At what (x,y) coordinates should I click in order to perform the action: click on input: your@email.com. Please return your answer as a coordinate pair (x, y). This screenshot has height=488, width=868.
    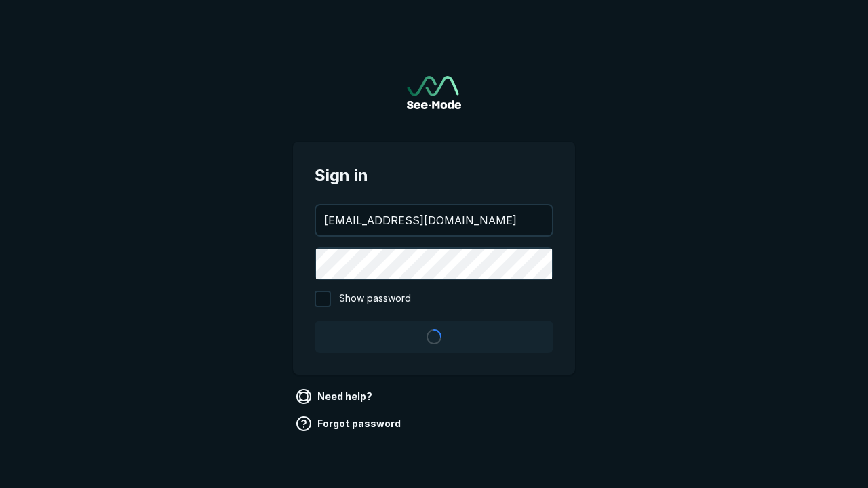
    Looking at the image, I should click on (434, 220).